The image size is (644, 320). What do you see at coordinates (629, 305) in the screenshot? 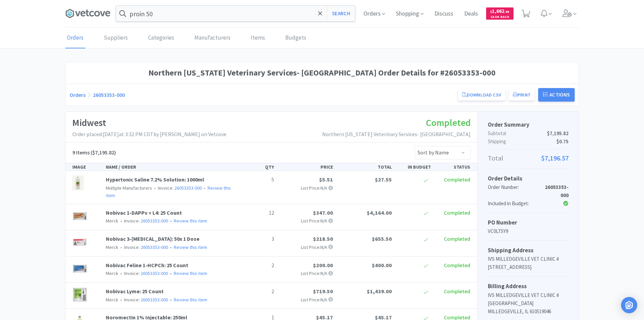
I see `div: Open Intercom Messenger` at bounding box center [629, 305].